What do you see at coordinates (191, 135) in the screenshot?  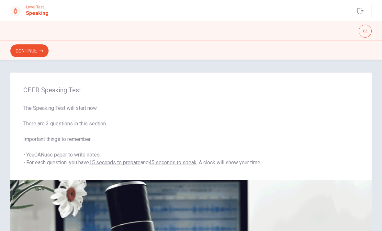 I see `span: The Speaking Test will start now. There are 3 questions in this section. Important things to reme...` at bounding box center [191, 135].